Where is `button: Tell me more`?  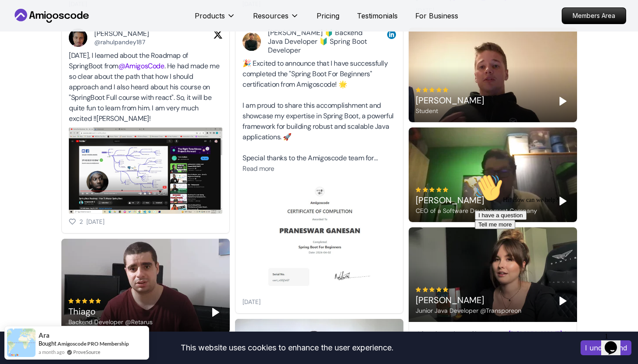
button: Tell me more is located at coordinates (24, 54).